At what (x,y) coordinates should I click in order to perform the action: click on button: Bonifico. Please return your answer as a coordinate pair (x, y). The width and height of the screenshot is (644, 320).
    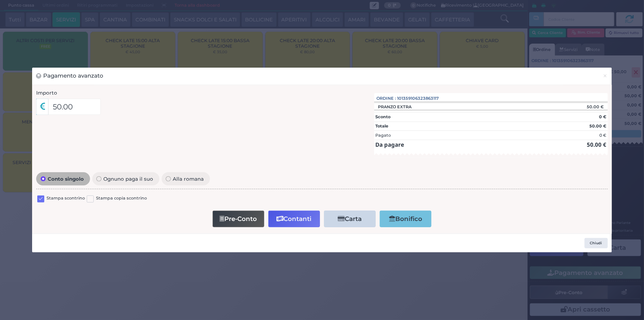
    Looking at the image, I should click on (406, 219).